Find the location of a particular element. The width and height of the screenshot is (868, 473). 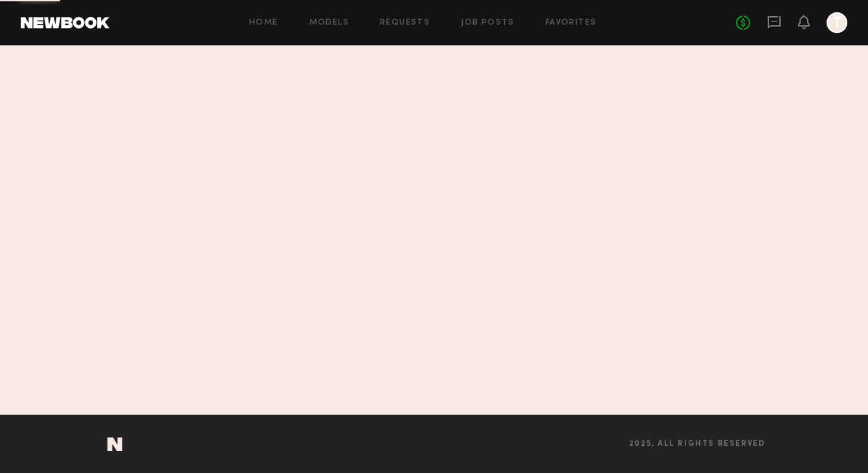

a: Job Posts is located at coordinates (487, 22).